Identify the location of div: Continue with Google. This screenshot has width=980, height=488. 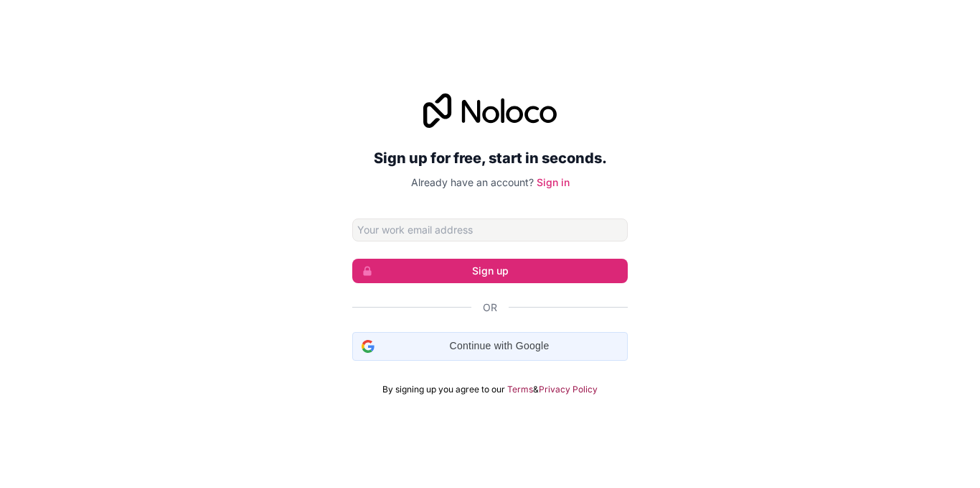
(490, 346).